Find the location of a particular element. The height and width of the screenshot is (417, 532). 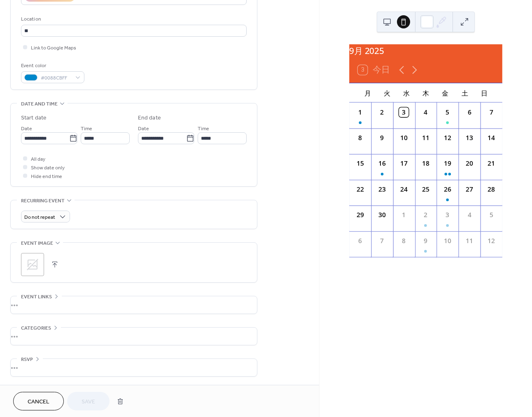

div: 15 is located at coordinates (360, 164).